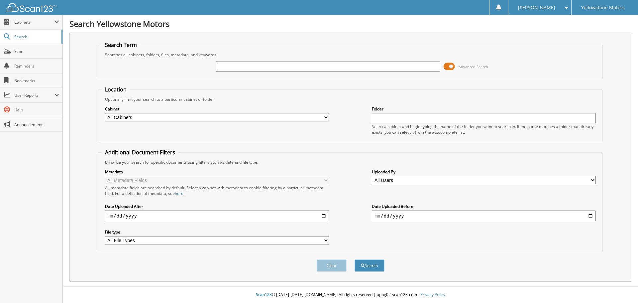 Image resolution: width=638 pixels, height=303 pixels. I want to click on span: Yellowstone Motors, so click(603, 8).